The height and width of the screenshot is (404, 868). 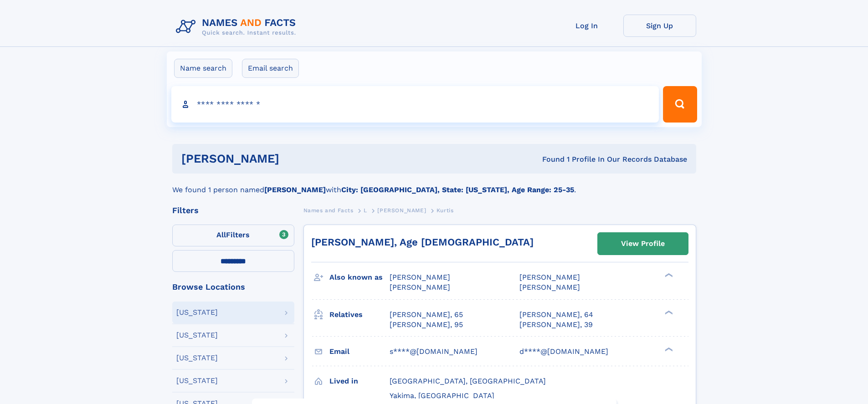 What do you see at coordinates (660, 25) in the screenshot?
I see `a: Sign Up` at bounding box center [660, 25].